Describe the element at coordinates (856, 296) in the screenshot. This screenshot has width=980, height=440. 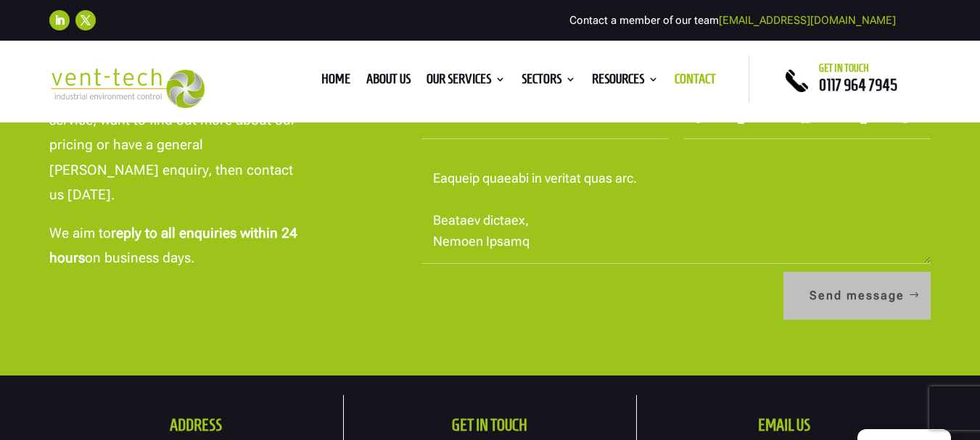
I see `button: Send message` at that location.